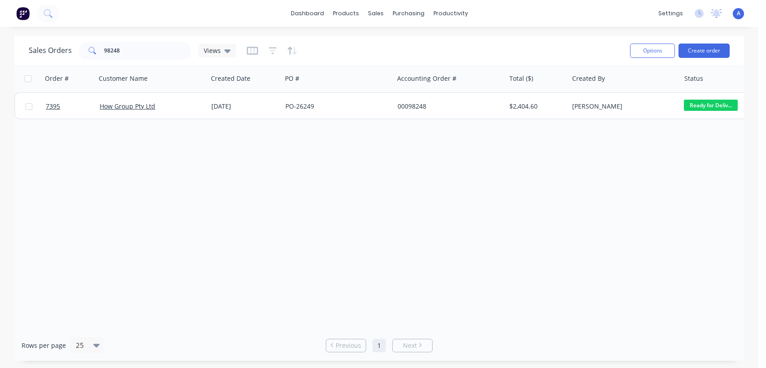 Image resolution: width=766 pixels, height=368 pixels. What do you see at coordinates (670, 13) in the screenshot?
I see `div: settings` at bounding box center [670, 13].